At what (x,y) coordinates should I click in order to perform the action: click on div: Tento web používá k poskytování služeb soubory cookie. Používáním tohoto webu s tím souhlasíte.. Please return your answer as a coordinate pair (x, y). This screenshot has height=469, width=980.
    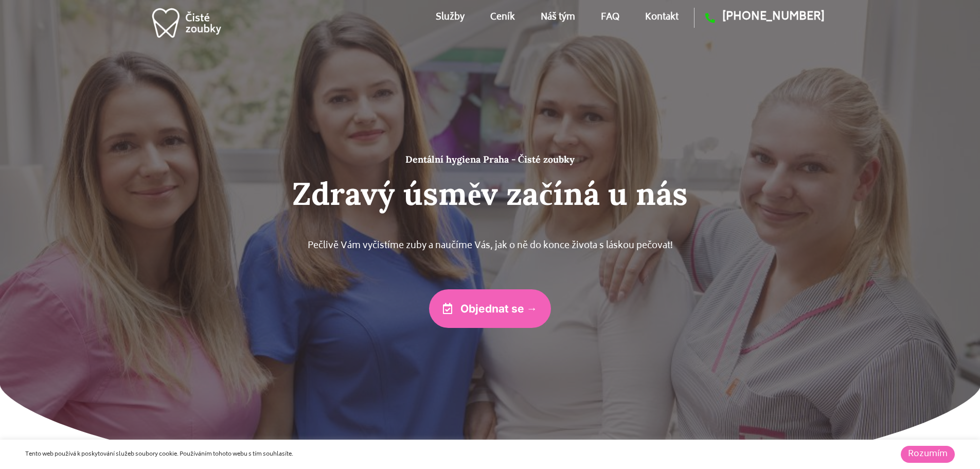
    Looking at the image, I should click on (351, 454).